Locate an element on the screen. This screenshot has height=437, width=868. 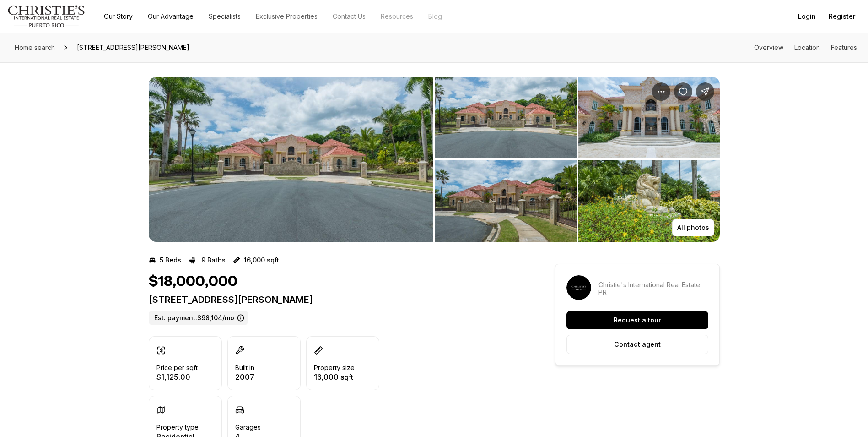
button: Login is located at coordinates (806, 17).